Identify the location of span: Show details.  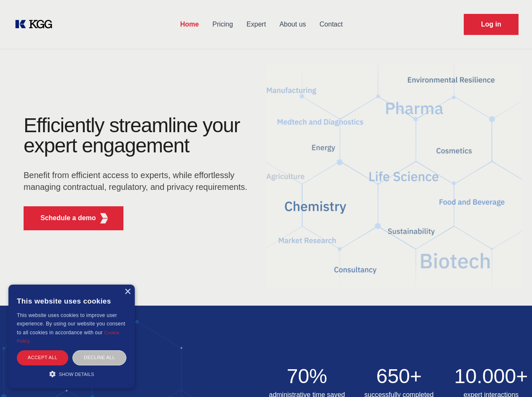
(77, 374).